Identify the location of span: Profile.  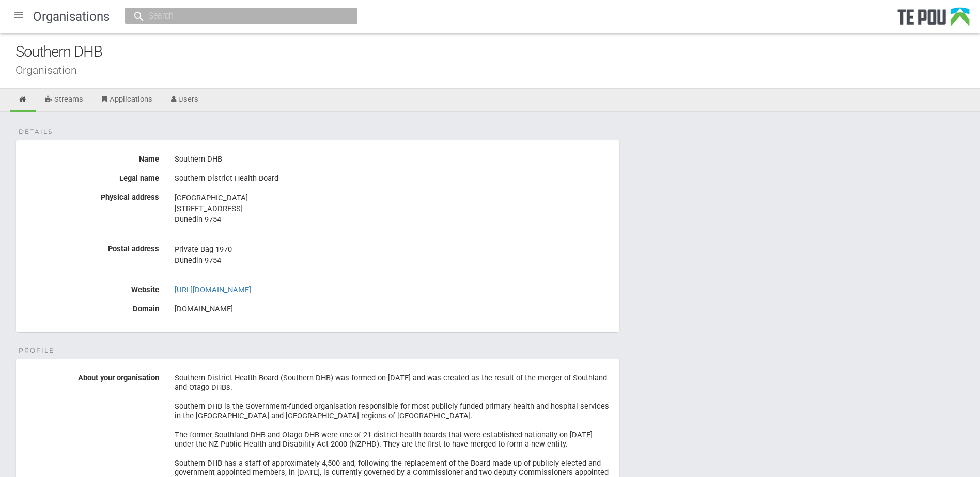
(36, 350).